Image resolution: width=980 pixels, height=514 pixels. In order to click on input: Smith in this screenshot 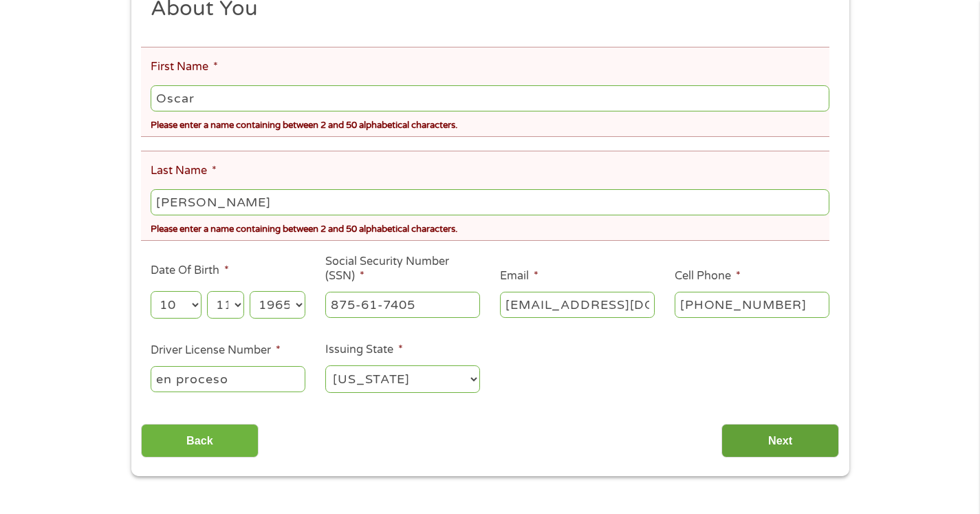, I will do `click(490, 202)`.